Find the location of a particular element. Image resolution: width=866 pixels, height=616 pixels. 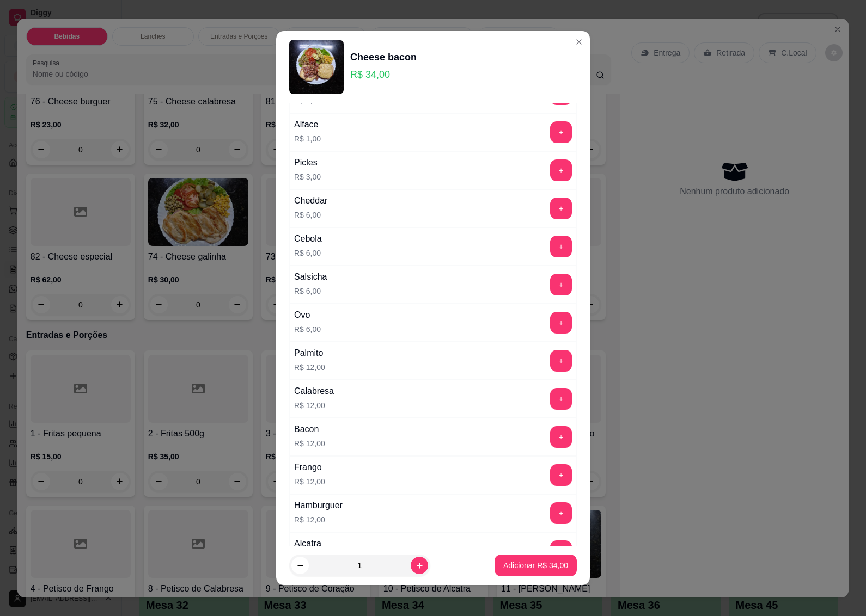

button: decrease-product-quantity is located at coordinates (300, 566).